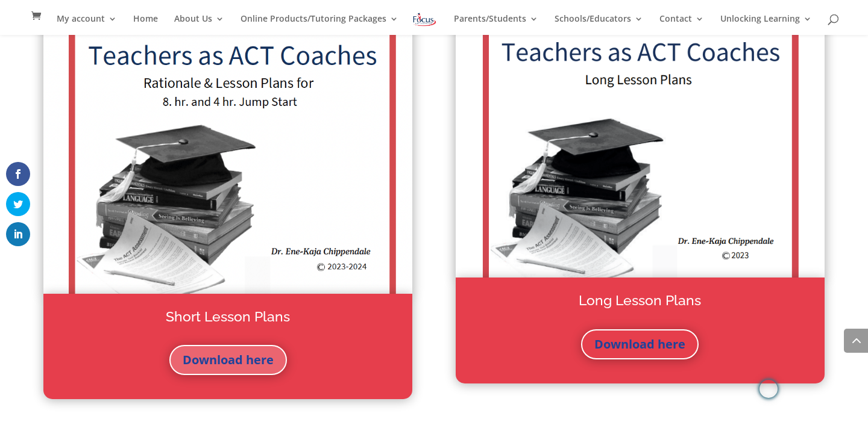 The height and width of the screenshot is (428, 868). I want to click on a: Online Products/Tutoring Packages, so click(320, 25).